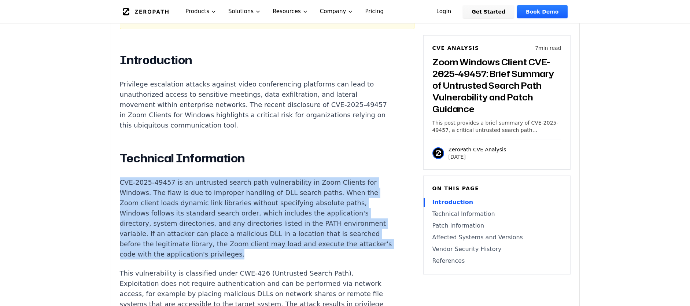  What do you see at coordinates (497, 237) in the screenshot?
I see `a: Affected Systems and Versions` at bounding box center [497, 237].